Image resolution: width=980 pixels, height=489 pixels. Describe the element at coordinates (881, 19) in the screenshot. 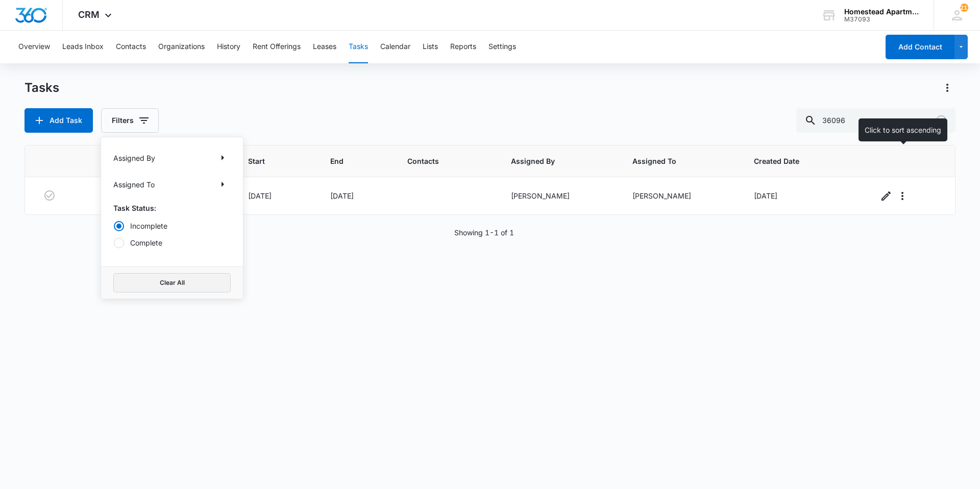

I see `div: account id` at that location.